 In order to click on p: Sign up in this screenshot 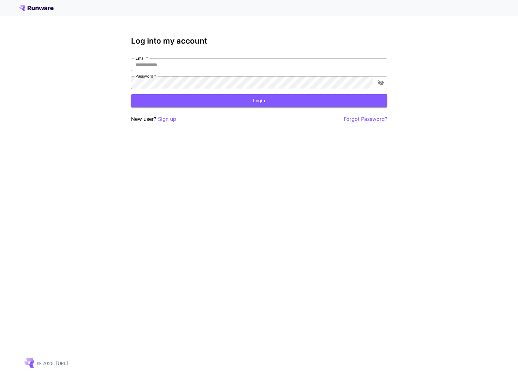, I will do `click(167, 119)`.